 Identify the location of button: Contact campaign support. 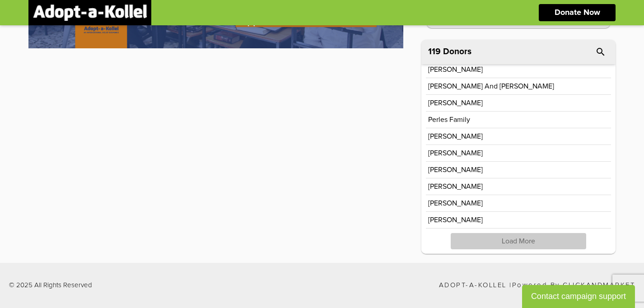
(578, 296).